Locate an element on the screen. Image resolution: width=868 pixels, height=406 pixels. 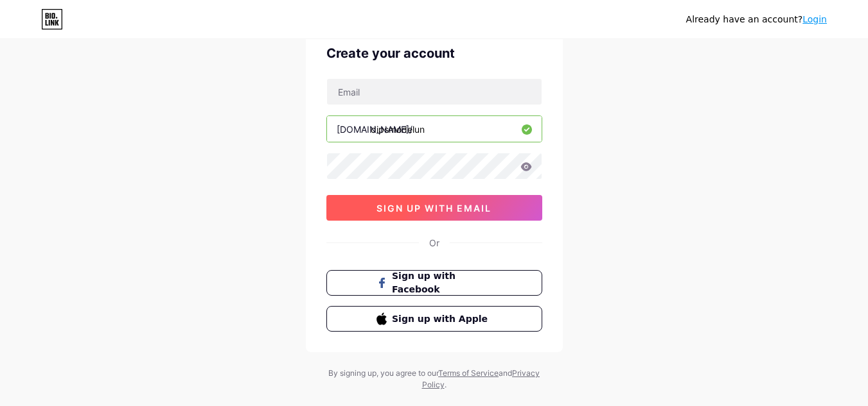
button: Sign up with Apple is located at coordinates (434, 319).